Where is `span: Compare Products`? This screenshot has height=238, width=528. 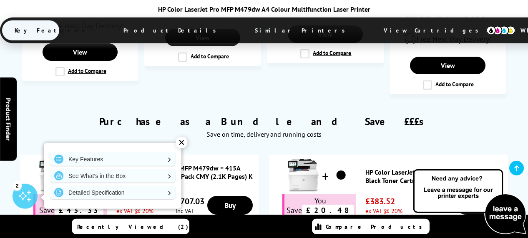
span: Compare Products is located at coordinates (376, 227).